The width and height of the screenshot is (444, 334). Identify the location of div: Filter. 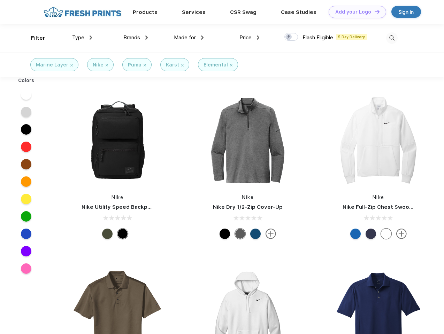
(38, 38).